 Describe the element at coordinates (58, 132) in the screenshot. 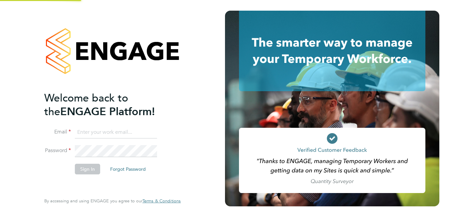

I see `label: Email` at that location.